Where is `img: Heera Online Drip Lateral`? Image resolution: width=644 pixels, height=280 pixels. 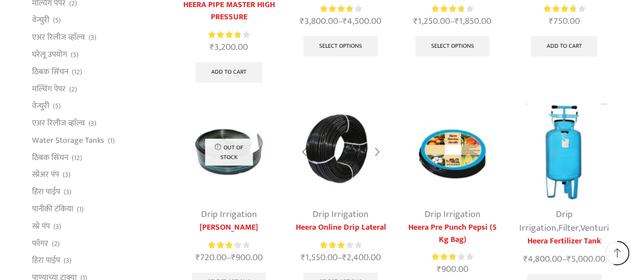 img: Heera Online Drip Lateral is located at coordinates (340, 151).